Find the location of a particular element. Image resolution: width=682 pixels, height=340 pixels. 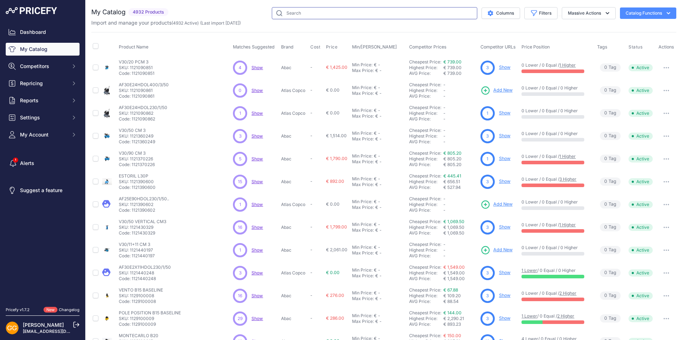

p: Abac is located at coordinates (294, 159).